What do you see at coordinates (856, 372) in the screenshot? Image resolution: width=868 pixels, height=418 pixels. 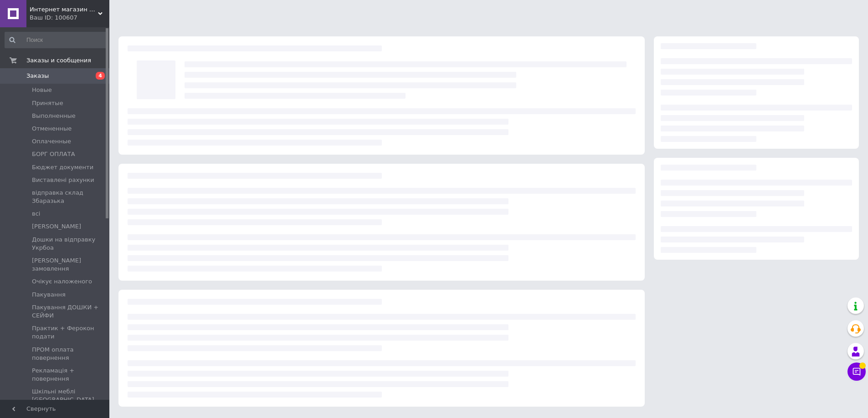 I see `button: Чат с покупателем` at bounding box center [856, 372].